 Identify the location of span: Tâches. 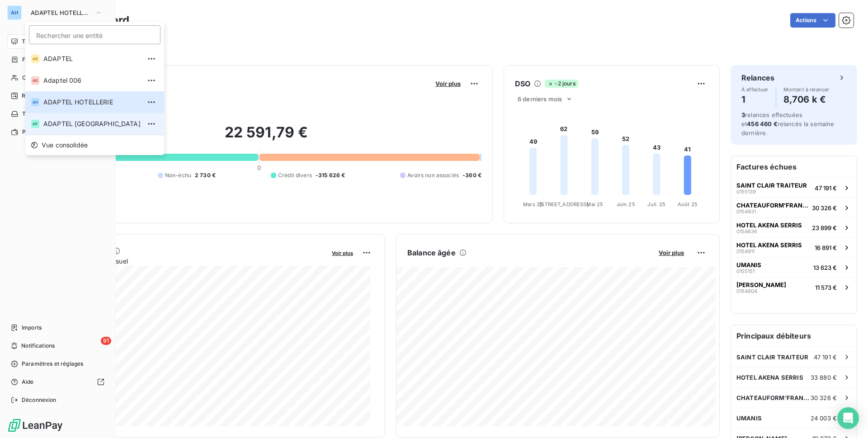
(32, 114).